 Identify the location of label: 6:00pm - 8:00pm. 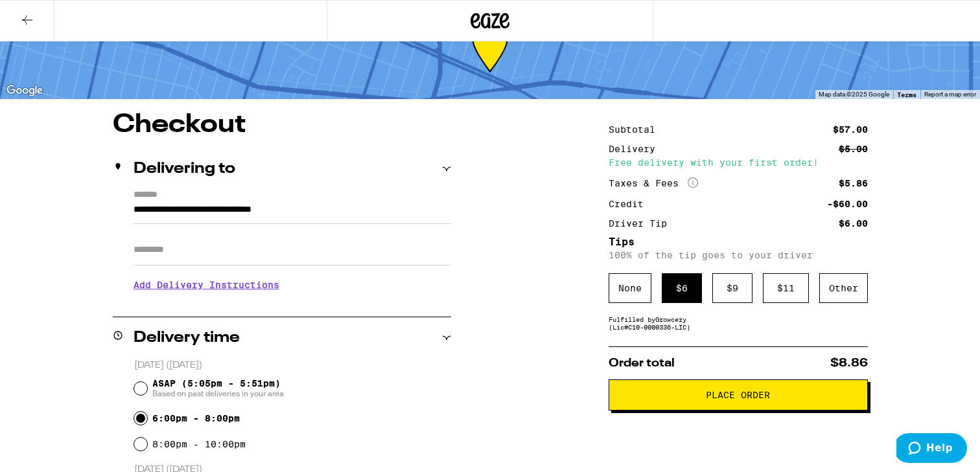
(196, 418).